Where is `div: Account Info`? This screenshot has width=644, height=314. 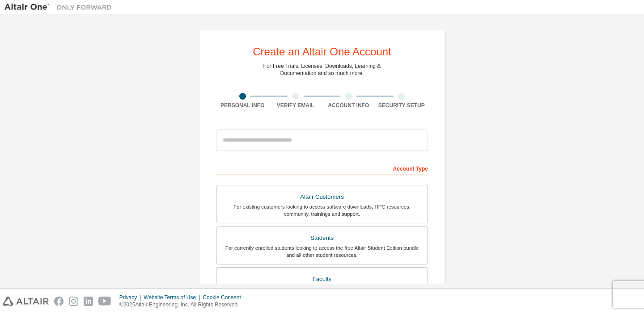
div: Account Info is located at coordinates (349, 106).